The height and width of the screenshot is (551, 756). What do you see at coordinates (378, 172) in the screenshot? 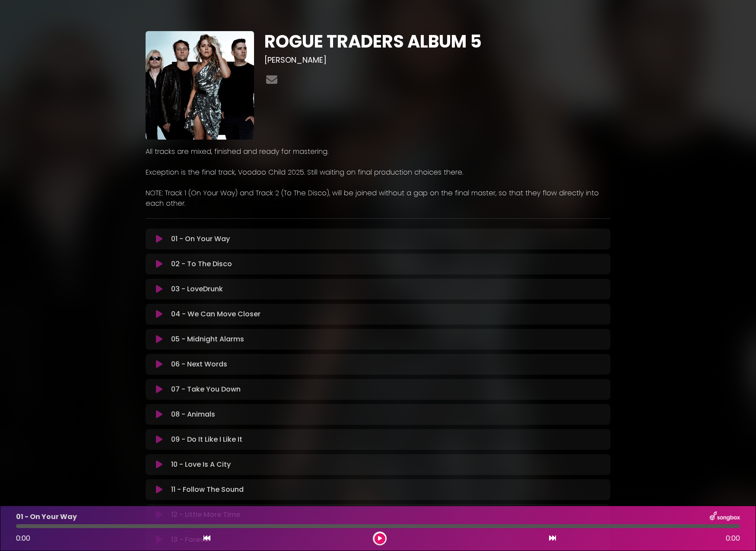
I see `p: Exception is the final track, Voodoo Child 2025. Still waiting on final production choices there.` at bounding box center [378, 172].